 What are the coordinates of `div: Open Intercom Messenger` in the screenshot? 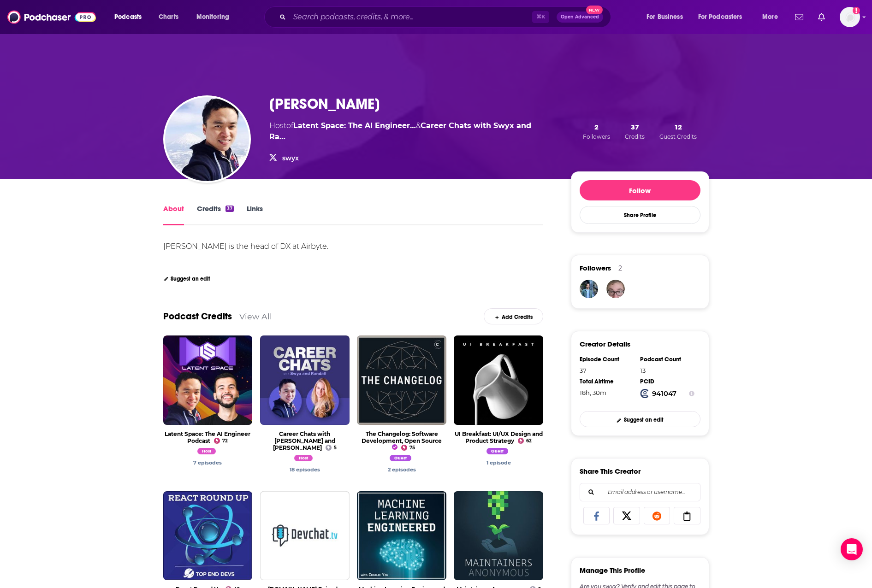 It's located at (852, 549).